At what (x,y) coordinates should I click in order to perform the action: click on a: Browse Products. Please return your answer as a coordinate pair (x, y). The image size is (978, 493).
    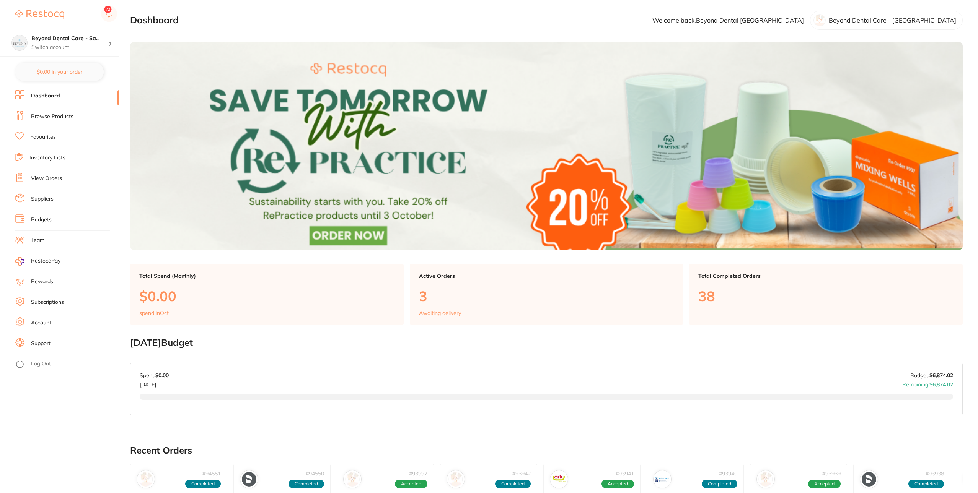
    Looking at the image, I should click on (52, 117).